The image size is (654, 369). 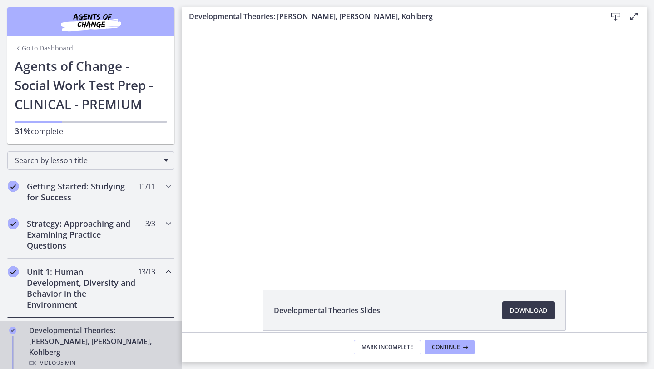 What do you see at coordinates (450, 347) in the screenshot?
I see `button: Continue` at bounding box center [450, 347].